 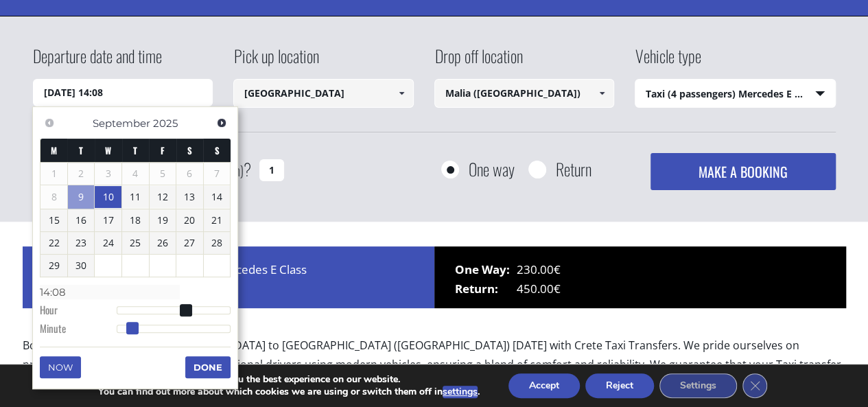 I want to click on label: Departure date and time, so click(x=97, y=61).